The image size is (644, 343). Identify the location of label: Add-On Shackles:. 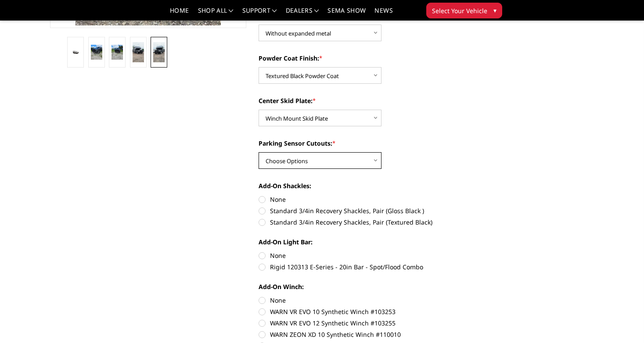
(357, 186).